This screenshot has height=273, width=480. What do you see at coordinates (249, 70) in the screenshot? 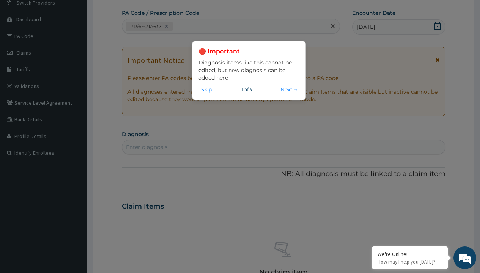
I see `p: Diagnosis items like this cannot be edited, but new diagnosis can be added here` at bounding box center [249, 70].